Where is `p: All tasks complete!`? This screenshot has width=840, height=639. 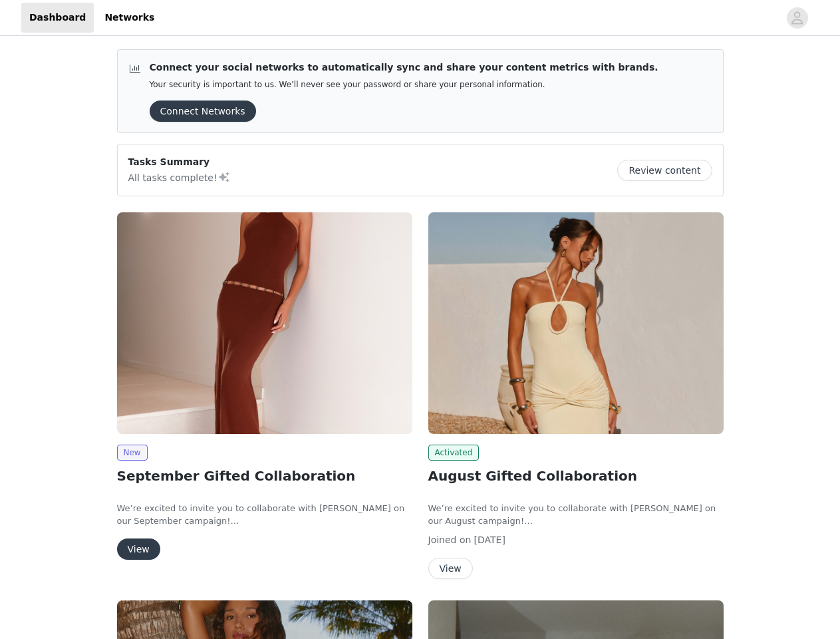
p: All tasks complete! is located at coordinates (180, 177).